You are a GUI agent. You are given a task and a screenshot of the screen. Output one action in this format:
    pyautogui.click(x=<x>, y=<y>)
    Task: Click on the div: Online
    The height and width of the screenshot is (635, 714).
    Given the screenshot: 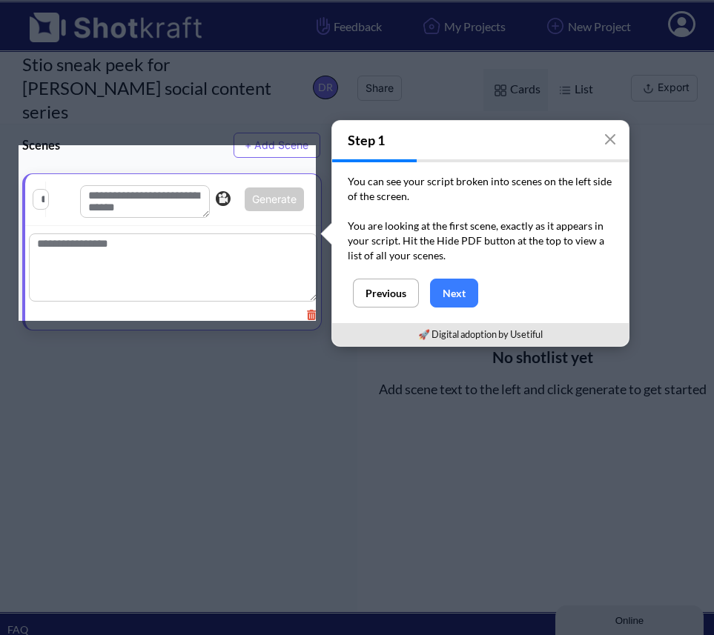 What is the action you would take?
    pyautogui.click(x=74, y=18)
    